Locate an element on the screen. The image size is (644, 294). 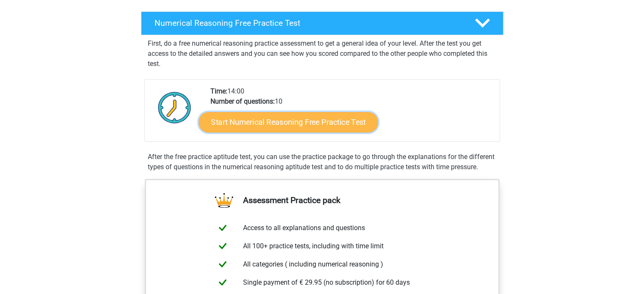
b: Time: is located at coordinates (219, 91).